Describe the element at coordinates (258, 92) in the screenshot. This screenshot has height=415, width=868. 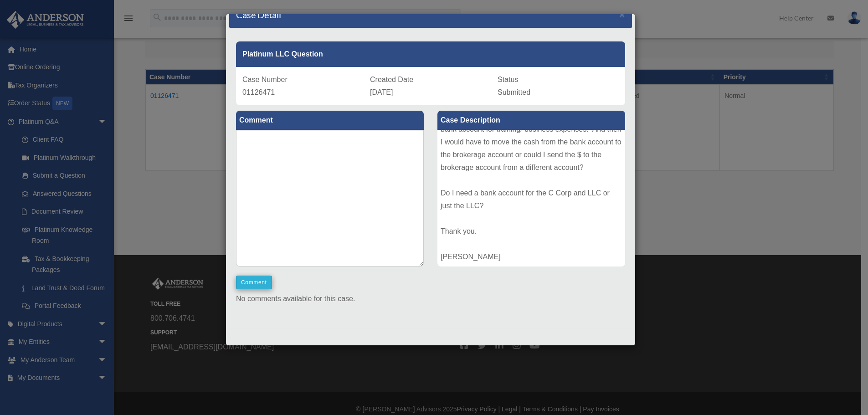
I see `span: 01126471` at that location.